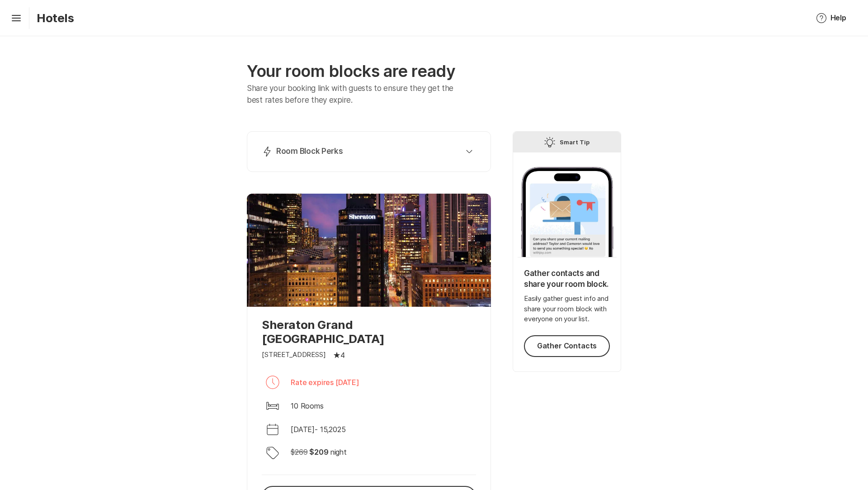  What do you see at coordinates (338, 451) in the screenshot?
I see `p: night` at bounding box center [338, 451].